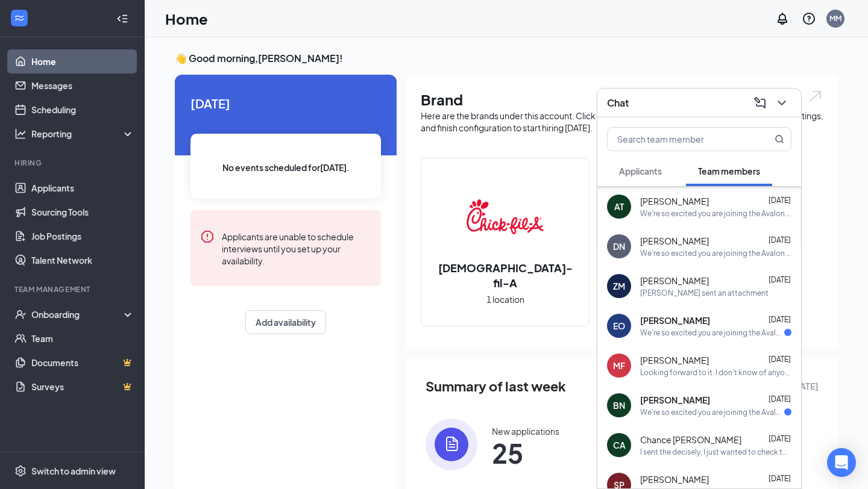 This screenshot has width=868, height=489. I want to click on div: Hiring, so click(73, 163).